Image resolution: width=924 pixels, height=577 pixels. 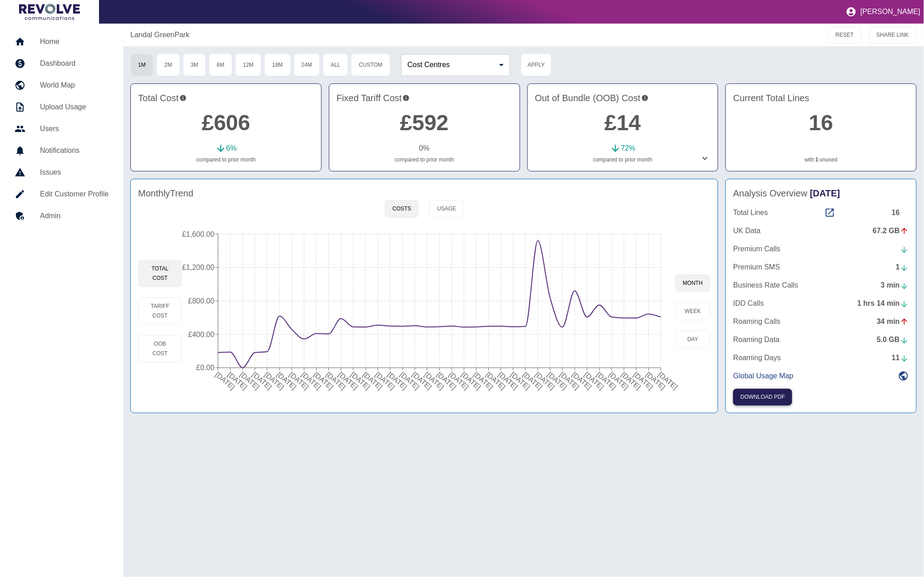 What do you see at coordinates (757, 358) in the screenshot?
I see `p: Roaming Days` at bounding box center [757, 358].